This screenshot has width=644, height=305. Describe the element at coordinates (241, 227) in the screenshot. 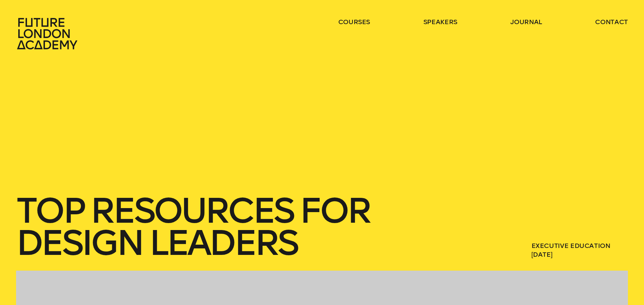

I see `h1: Top resources for Design Leaders` at that location.